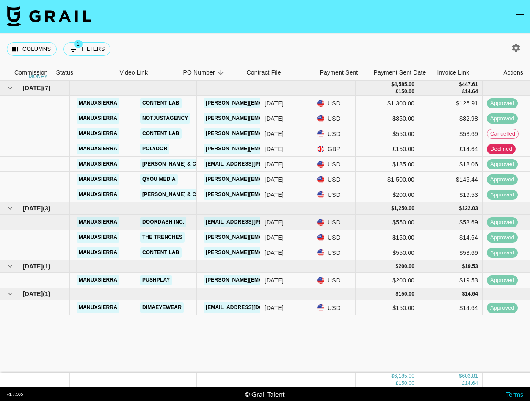 This screenshot has width=530, height=401. I want to click on div: $1,500.00, so click(387, 179).